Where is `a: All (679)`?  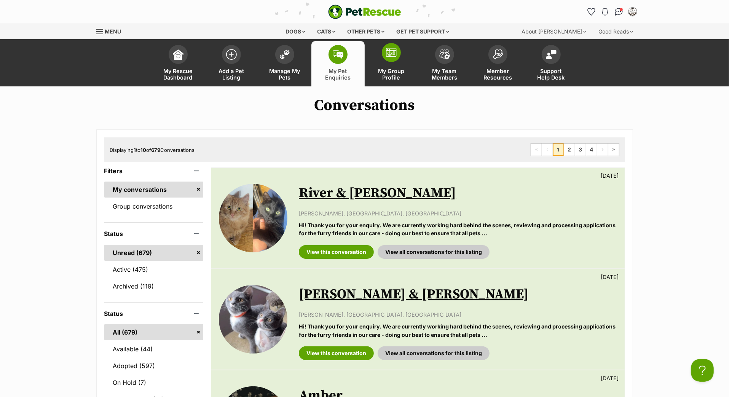
a: All (679) is located at coordinates (154, 332).